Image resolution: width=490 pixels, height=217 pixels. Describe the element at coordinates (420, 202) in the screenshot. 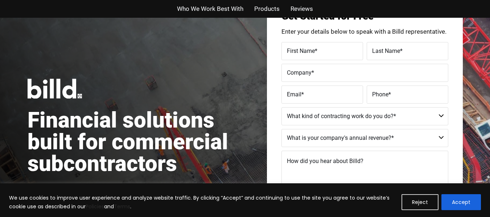

I see `button: Reject` at that location.